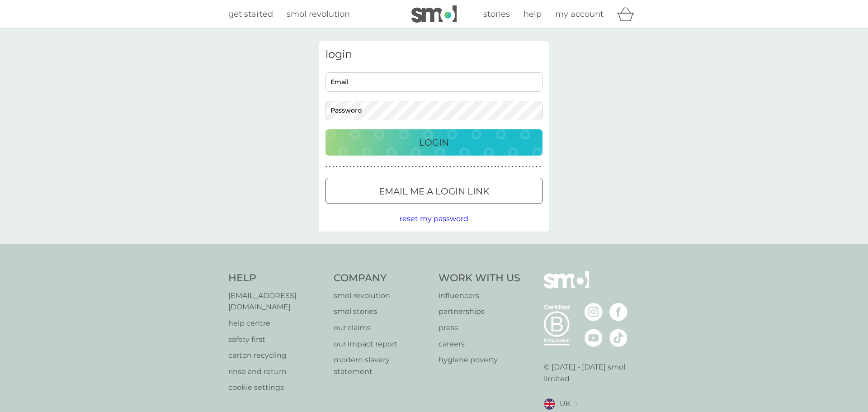 The width and height of the screenshot is (868, 412). What do you see at coordinates (479, 360) in the screenshot?
I see `p: hygiene poverty` at bounding box center [479, 360].